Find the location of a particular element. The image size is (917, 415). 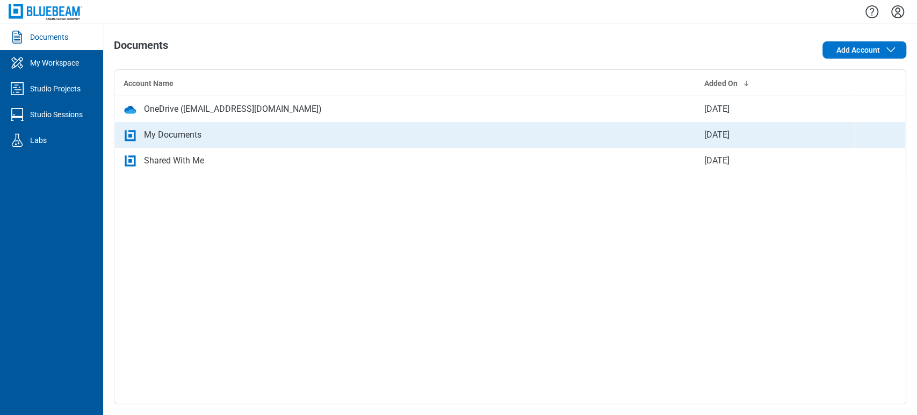

table: bb-data-table is located at coordinates (510, 121).